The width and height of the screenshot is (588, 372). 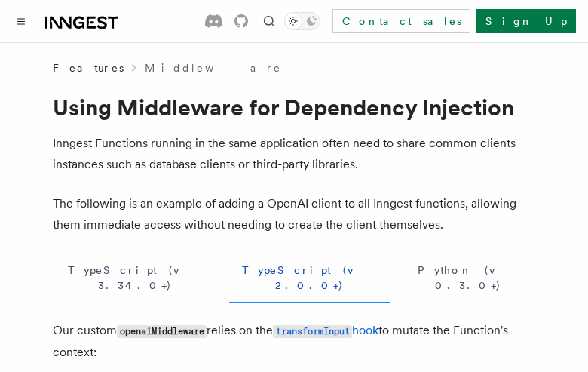 What do you see at coordinates (468, 277) in the screenshot?
I see `button: Python (v 0.3.0+)` at bounding box center [468, 277].